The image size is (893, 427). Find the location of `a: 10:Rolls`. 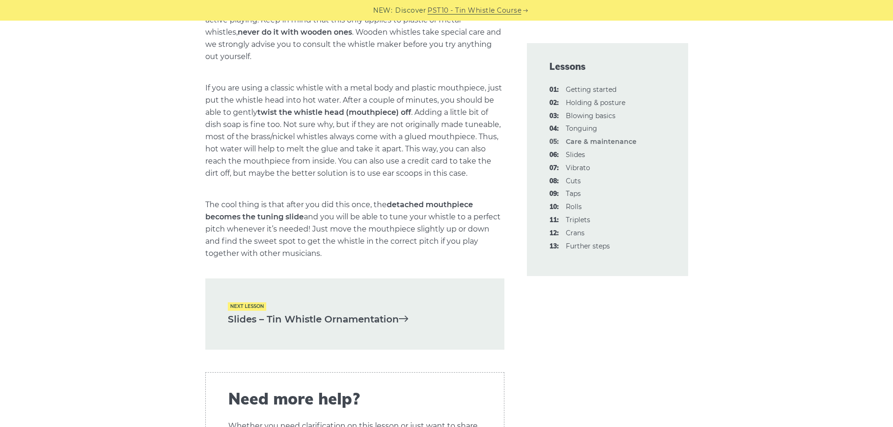

a: 10:Rolls is located at coordinates (574, 207).